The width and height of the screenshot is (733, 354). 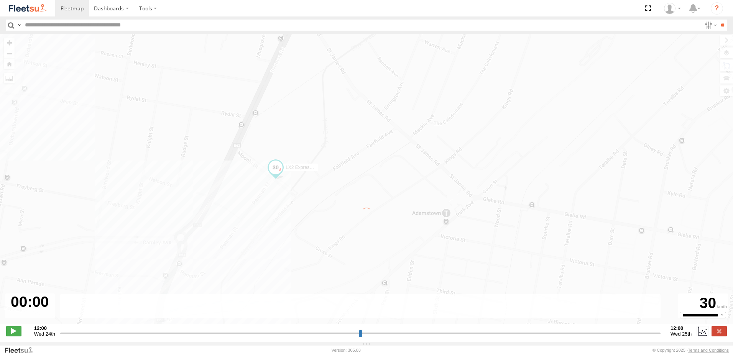 What do you see at coordinates (709, 350) in the screenshot?
I see `a: Terms and Conditions` at bounding box center [709, 350].